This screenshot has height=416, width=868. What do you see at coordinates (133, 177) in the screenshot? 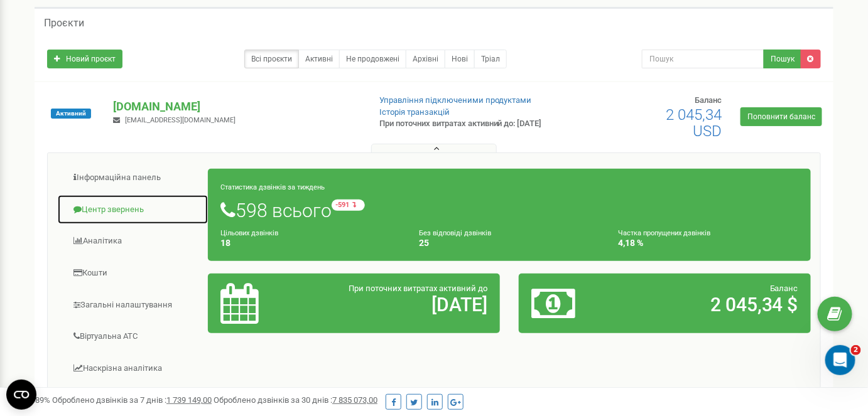
I see `a: Інформаційна панель` at bounding box center [133, 177].